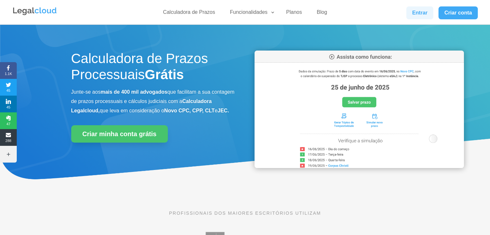 The image size is (490, 235). What do you see at coordinates (322, 14) in the screenshot?
I see `a: Blog` at bounding box center [322, 14].